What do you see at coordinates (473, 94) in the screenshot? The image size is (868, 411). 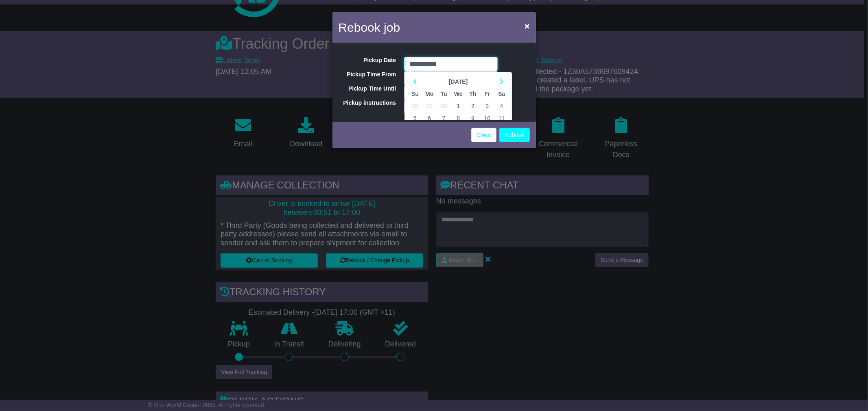 I see `th: Th` at bounding box center [473, 94].